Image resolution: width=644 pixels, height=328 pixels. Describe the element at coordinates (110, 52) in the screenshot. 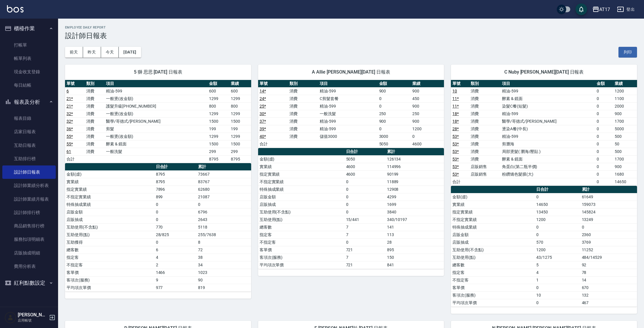

I see `button: 今天` at that location.